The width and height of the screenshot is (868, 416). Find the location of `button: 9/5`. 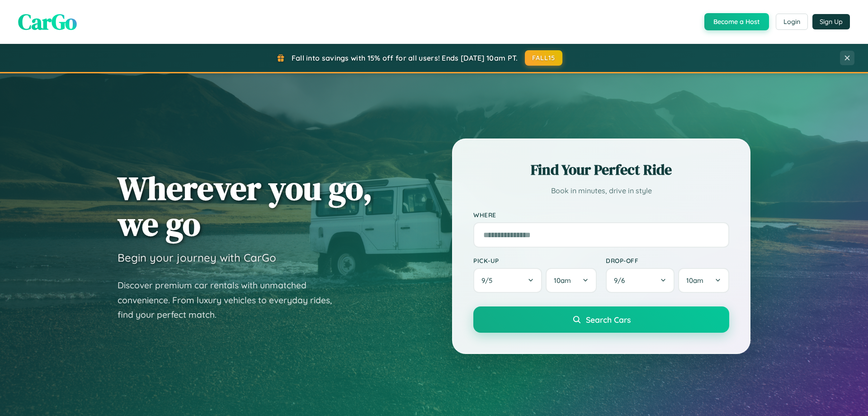

button: 9/5 is located at coordinates (507, 280).